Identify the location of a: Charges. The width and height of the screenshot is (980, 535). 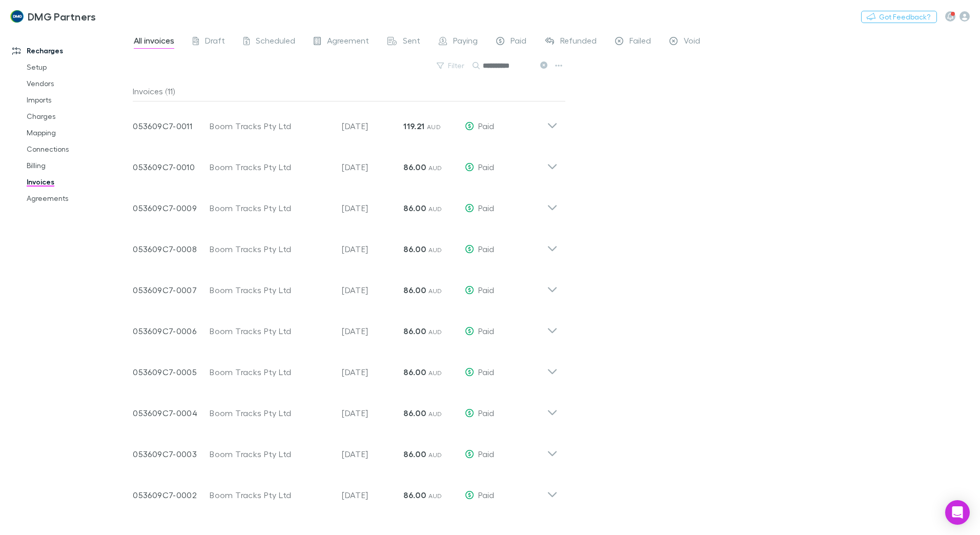
(77, 116).